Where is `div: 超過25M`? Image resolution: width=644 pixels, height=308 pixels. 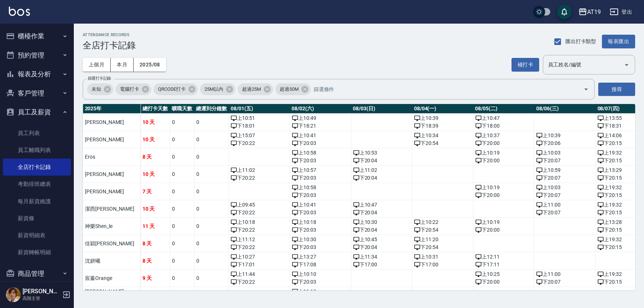 div: 超過25M is located at coordinates (255, 89).